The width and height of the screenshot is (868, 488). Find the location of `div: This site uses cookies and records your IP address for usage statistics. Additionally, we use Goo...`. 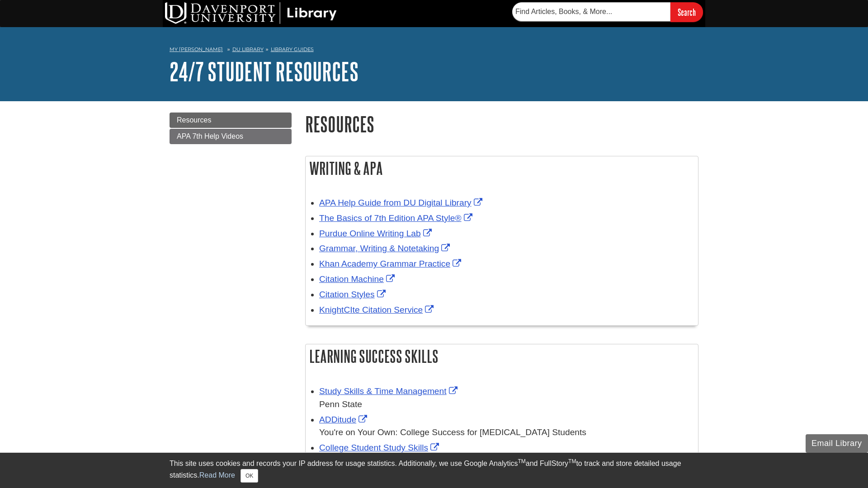

div: This site uses cookies and records your IP address for usage statistics. Additionally, we use Goo... is located at coordinates (434, 471).